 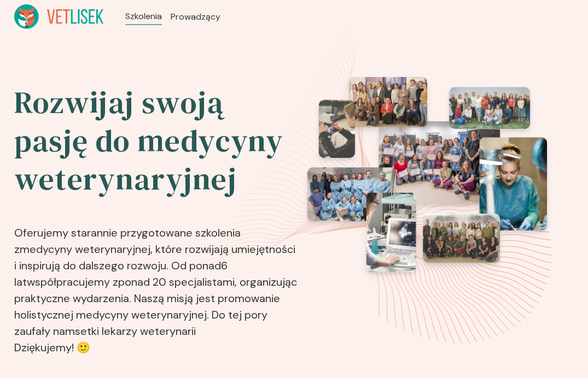 I want to click on span: Szkolenia, so click(x=143, y=16).